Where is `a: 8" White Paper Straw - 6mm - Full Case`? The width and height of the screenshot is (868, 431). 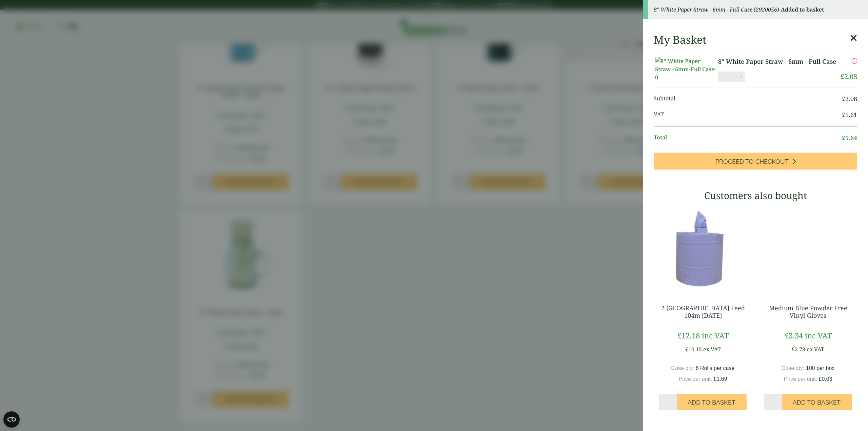
a: 8" White Paper Straw - 6mm - Full Case is located at coordinates (778, 61).